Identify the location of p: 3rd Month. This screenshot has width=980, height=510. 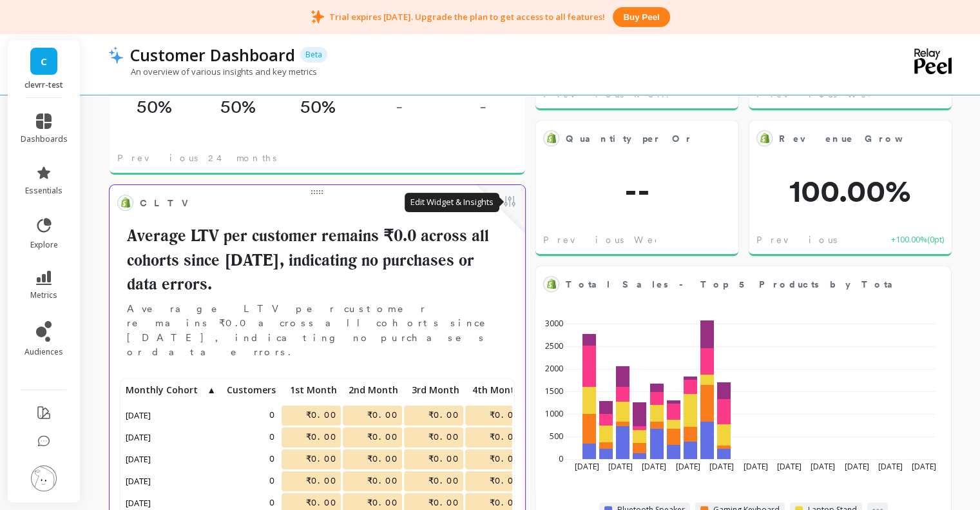
(434, 390).